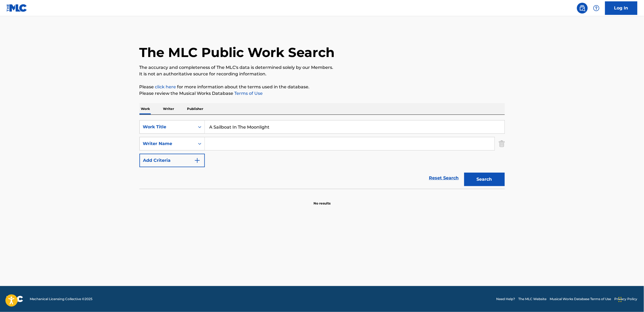 This screenshot has height=312, width=644. Describe the element at coordinates (630, 299) in the screenshot. I see `div: Chat Widget` at that location.